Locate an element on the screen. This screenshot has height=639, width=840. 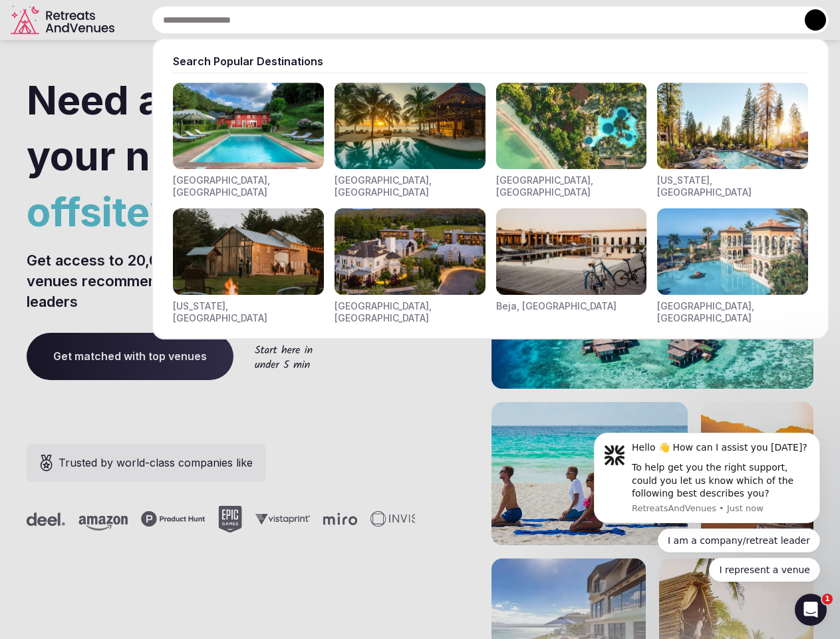
div: Visit venues for Canarias, Spain is located at coordinates (733, 265).